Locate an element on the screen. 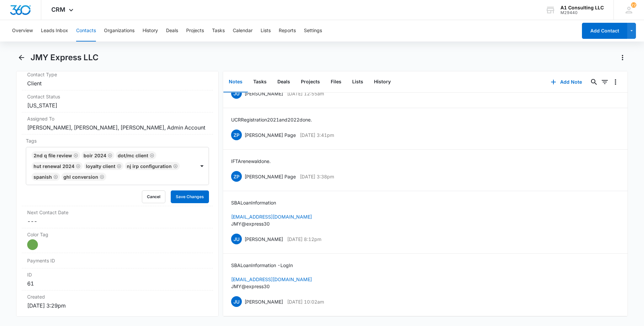  label: Color Tag is located at coordinates (117, 235).